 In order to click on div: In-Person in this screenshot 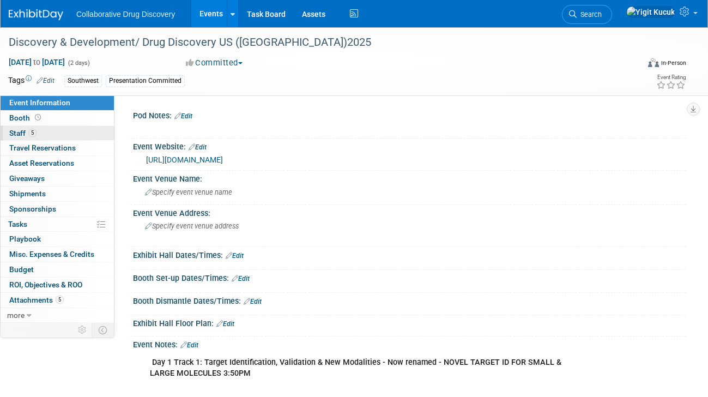, I will do `click(673, 63)`.